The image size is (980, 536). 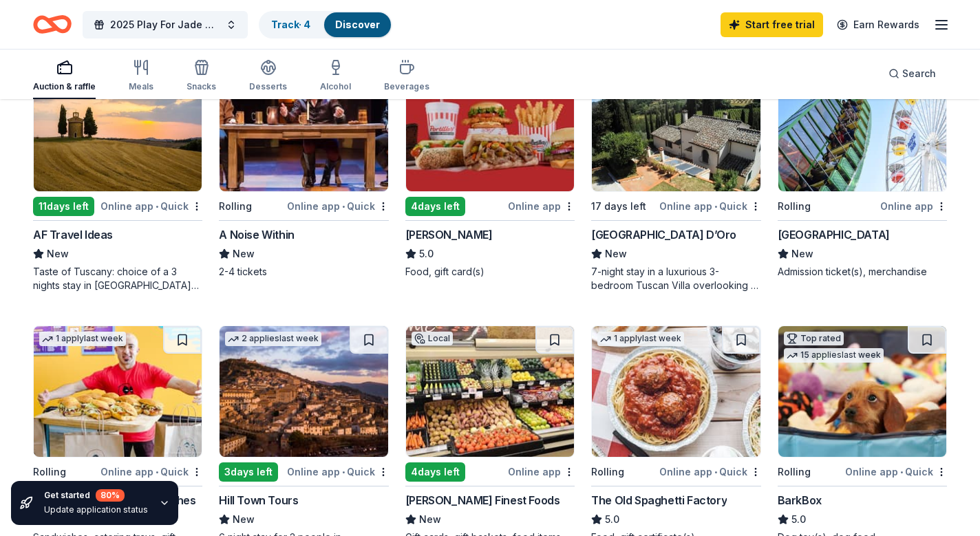 I want to click on button: Meals, so click(x=141, y=77).